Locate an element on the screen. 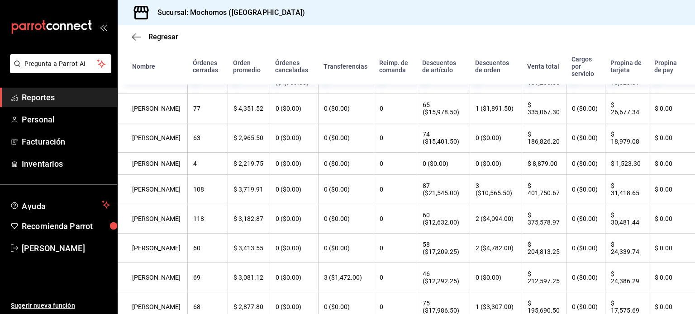 This screenshot has width=695, height=314. th: $ 3,719.91 is located at coordinates (248, 190).